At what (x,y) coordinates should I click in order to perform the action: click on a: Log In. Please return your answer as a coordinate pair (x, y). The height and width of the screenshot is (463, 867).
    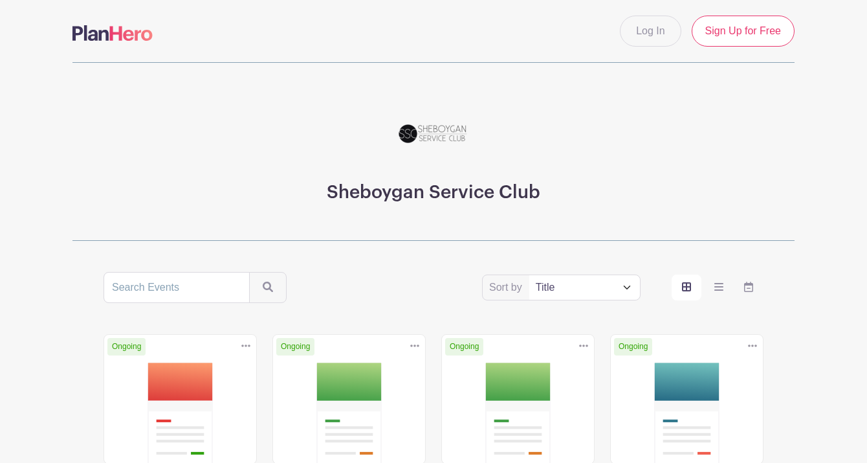
    Looking at the image, I should click on (651, 31).